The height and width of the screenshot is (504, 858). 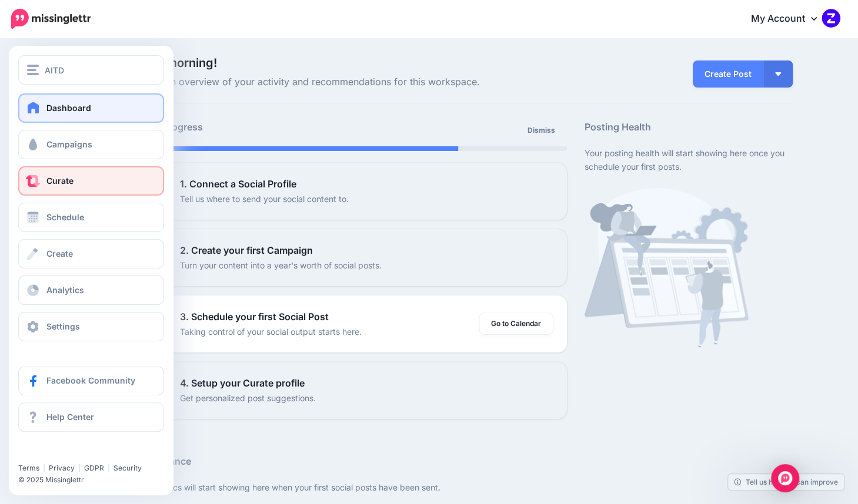 I want to click on img: Missinglettr, so click(x=50, y=19).